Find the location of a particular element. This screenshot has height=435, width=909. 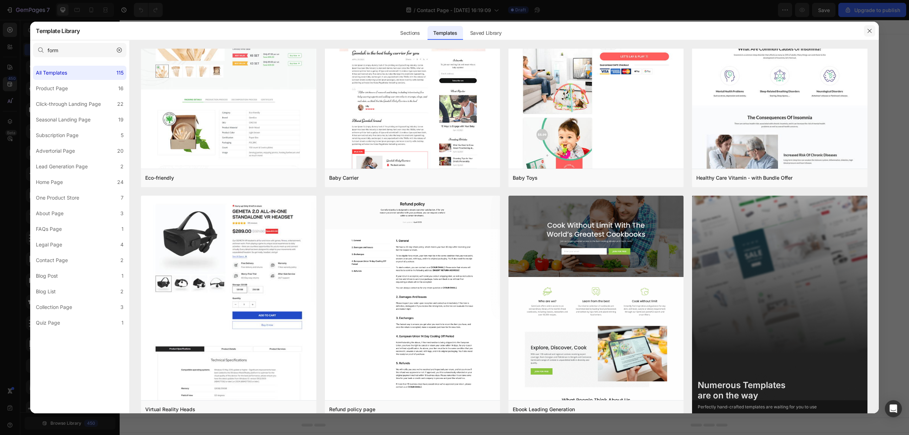

div: Contact Page is located at coordinates (52, 260).